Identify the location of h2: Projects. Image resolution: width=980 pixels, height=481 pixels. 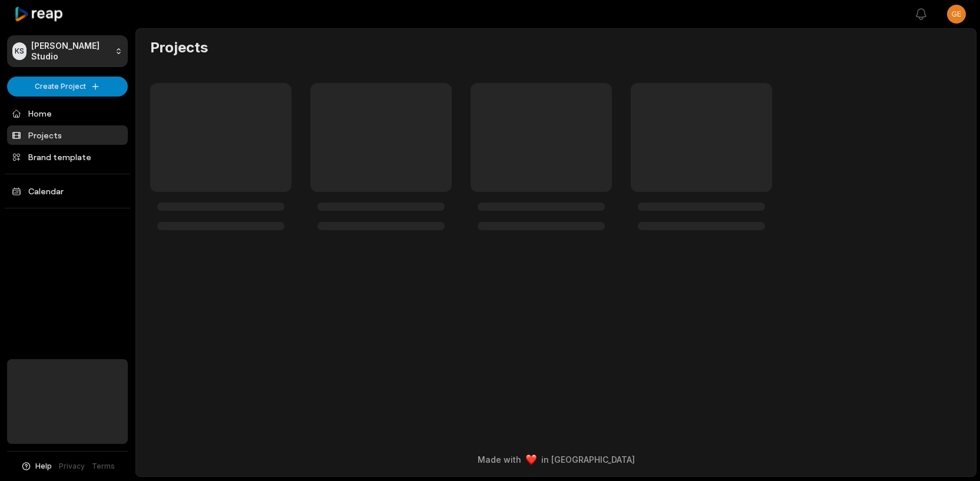
(179, 48).